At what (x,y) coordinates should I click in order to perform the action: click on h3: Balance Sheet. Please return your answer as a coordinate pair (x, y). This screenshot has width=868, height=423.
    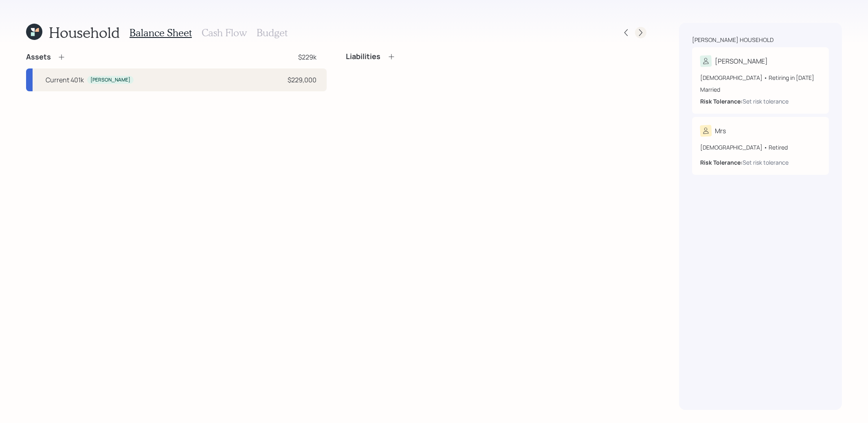
    Looking at the image, I should click on (161, 32).